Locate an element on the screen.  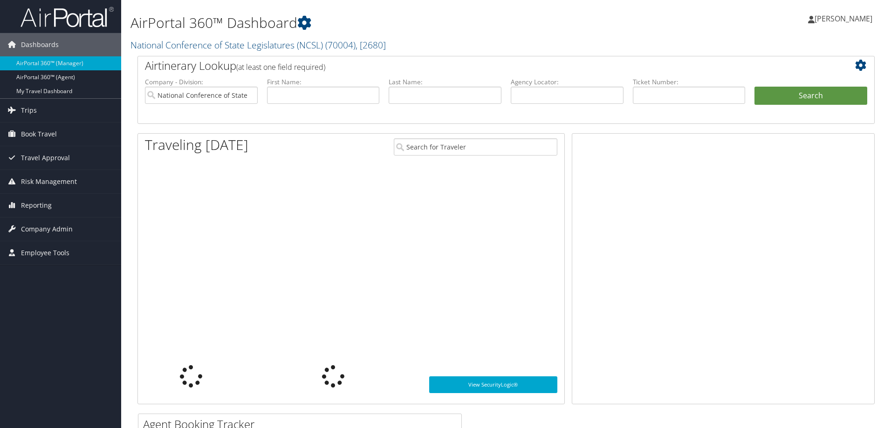
span: Trips is located at coordinates (29, 110).